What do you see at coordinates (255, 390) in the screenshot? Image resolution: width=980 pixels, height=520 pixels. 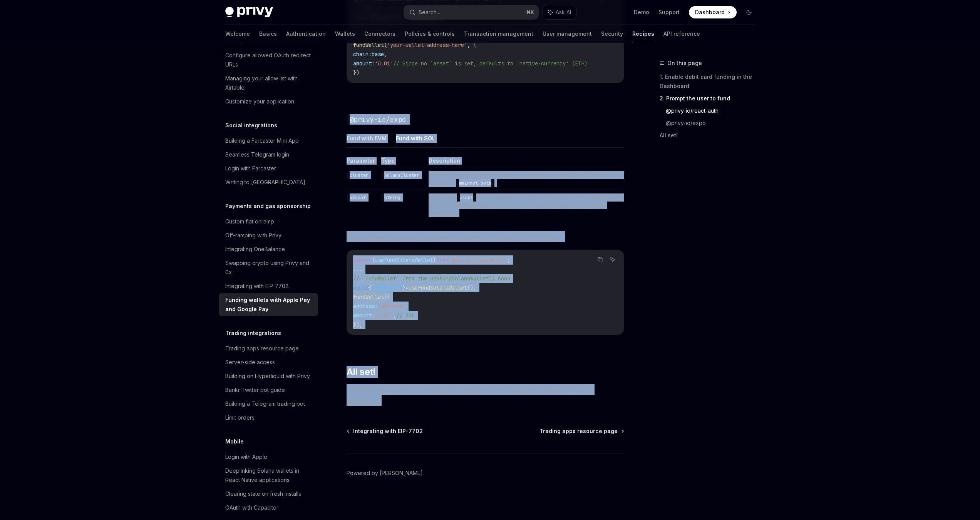 I see `div: Bankr Twitter bot guide` at bounding box center [255, 390].